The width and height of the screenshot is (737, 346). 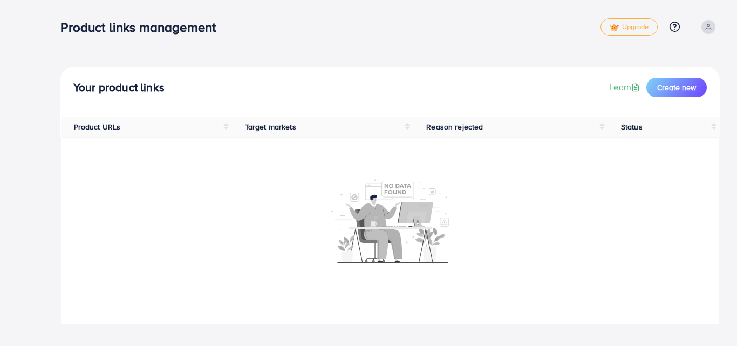 I want to click on span: Product URLs, so click(x=97, y=127).